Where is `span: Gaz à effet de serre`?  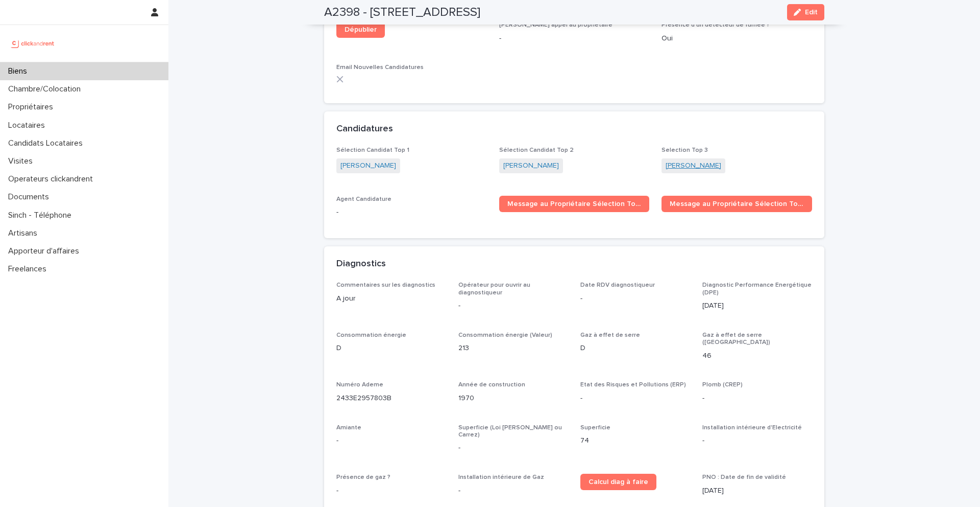 span: Gaz à effet de serre is located at coordinates (610, 335).